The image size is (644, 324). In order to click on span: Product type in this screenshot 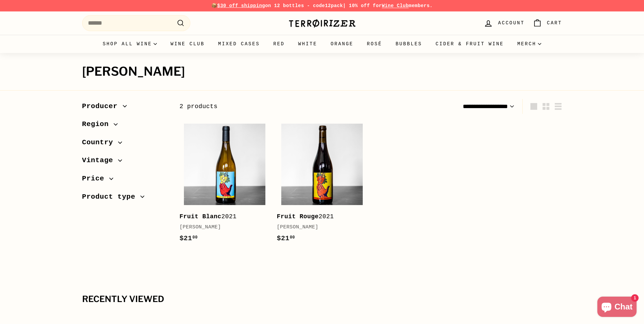, I will do `click(111, 197)`.